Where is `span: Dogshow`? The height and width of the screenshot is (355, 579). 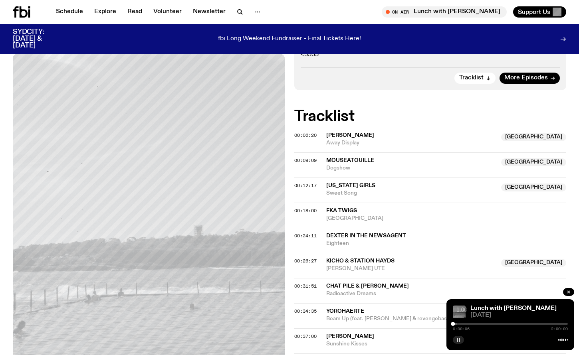 span: Dogshow is located at coordinates (411, 168).